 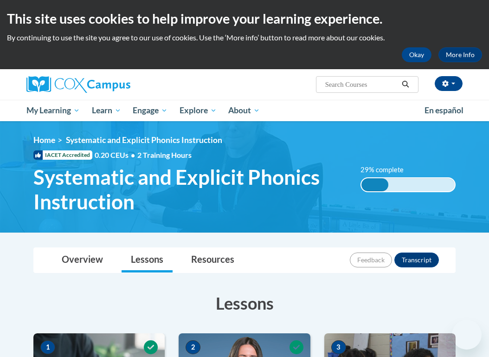 I want to click on img: Cox Campus, so click(x=78, y=84).